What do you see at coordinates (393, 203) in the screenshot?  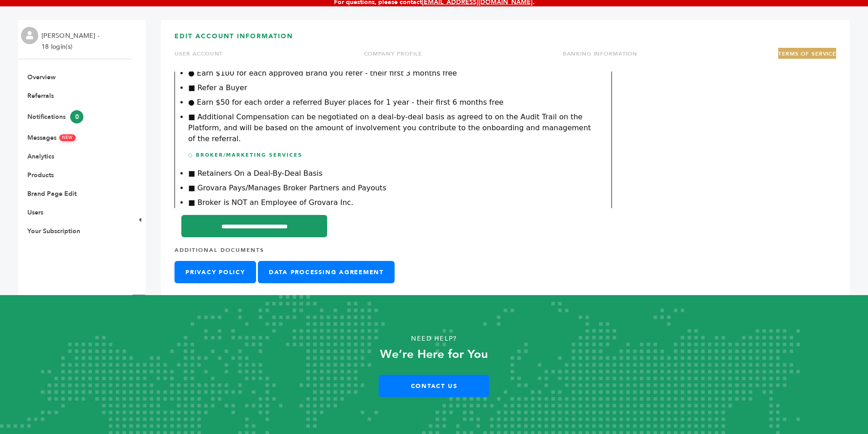 I see `li: ■ Broker is NOT an Employee of Grovara Inc.` at bounding box center [393, 203].